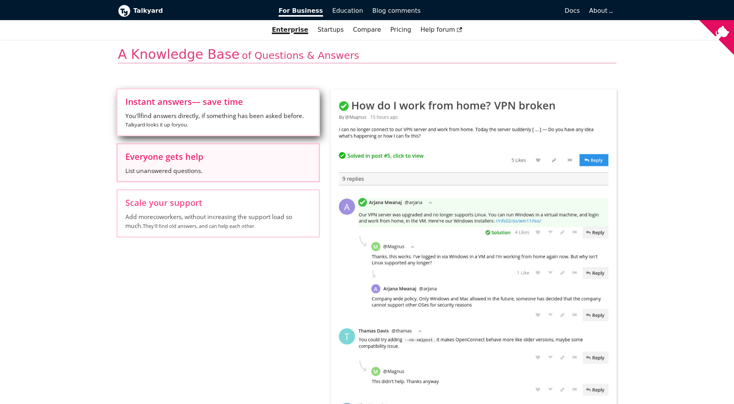 This screenshot has width=734, height=404. What do you see at coordinates (157, 125) in the screenshot?
I see `small: Talkyard looks it up for you .` at bounding box center [157, 125].